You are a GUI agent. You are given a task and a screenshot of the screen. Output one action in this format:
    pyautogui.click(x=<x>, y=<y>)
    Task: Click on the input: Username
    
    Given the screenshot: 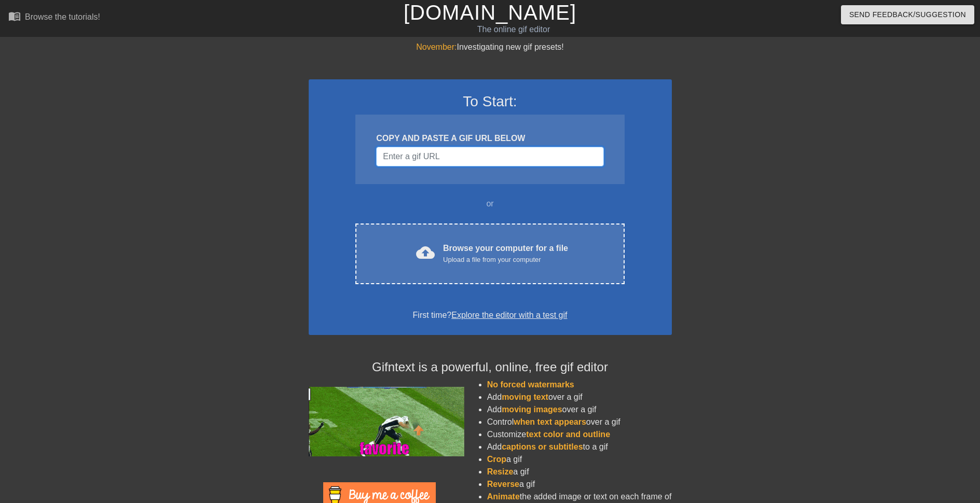 What is the action you would take?
    pyautogui.click(x=490, y=156)
    